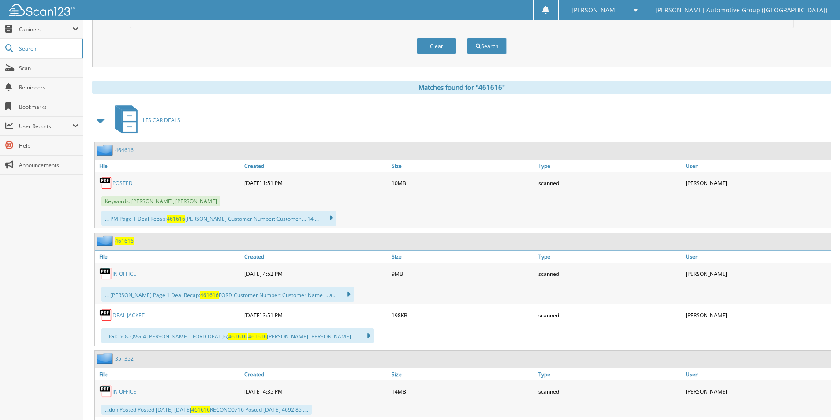  What do you see at coordinates (436, 46) in the screenshot?
I see `button: Clear` at bounding box center [436, 46].